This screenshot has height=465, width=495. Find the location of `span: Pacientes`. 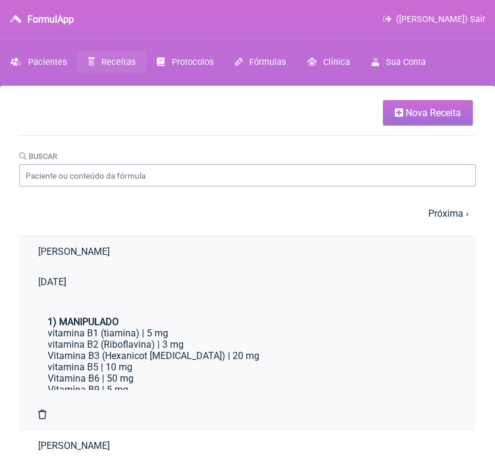

span: Pacientes is located at coordinates (47, 62).